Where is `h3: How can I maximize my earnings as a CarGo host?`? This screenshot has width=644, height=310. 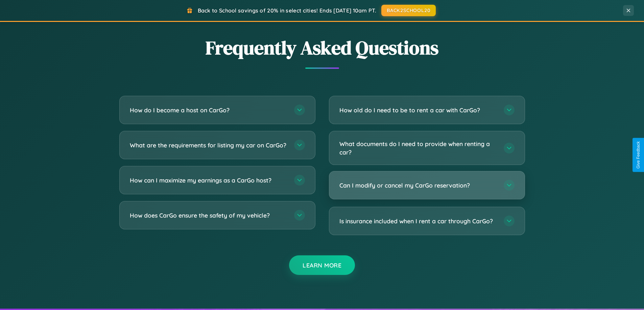 h3: How can I maximize my earnings as a CarGo host? is located at coordinates (209, 180).